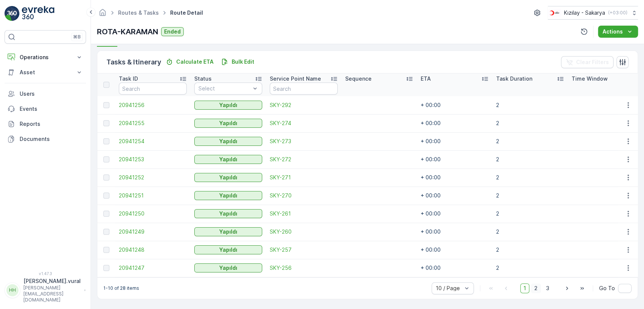  Describe the element at coordinates (304, 159) in the screenshot. I see `a: SKY-272` at that location.